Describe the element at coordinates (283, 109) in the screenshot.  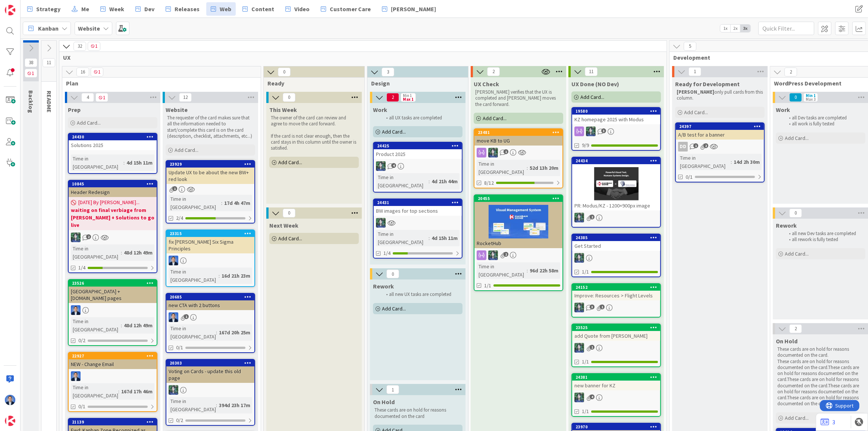
I see `span: This Week` at that location.